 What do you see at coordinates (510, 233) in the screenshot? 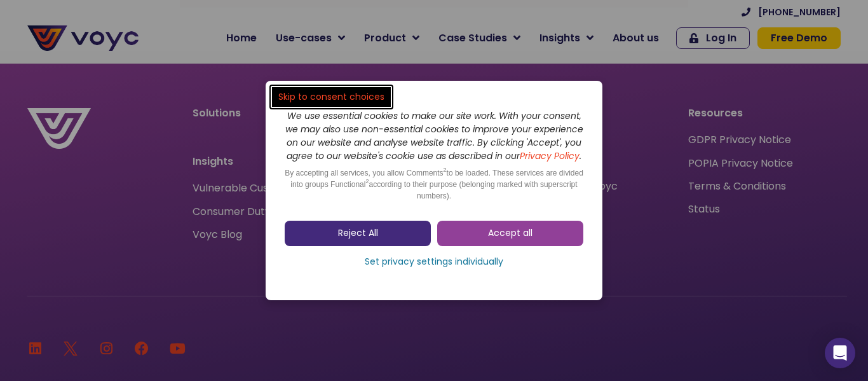
I see `span: Accept all` at bounding box center [510, 233].